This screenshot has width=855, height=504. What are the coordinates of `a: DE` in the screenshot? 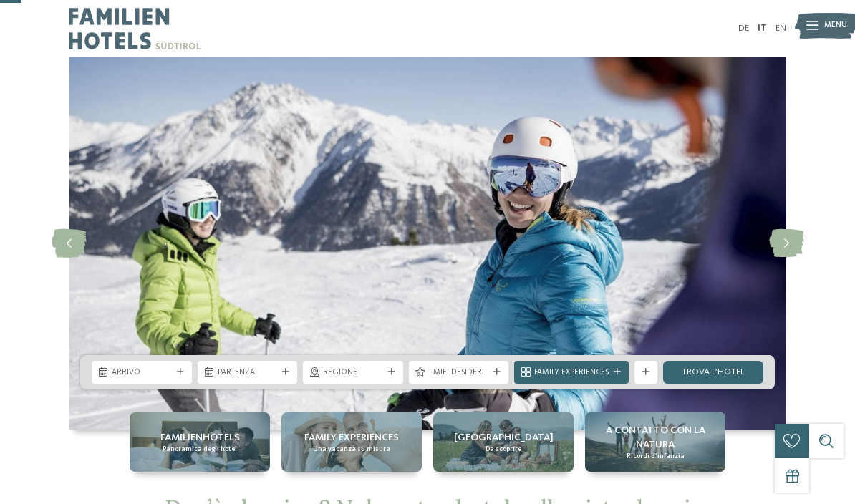 It's located at (743, 28).